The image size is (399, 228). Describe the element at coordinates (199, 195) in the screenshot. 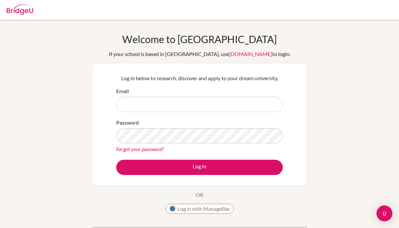

I see `p: OR` at that location.